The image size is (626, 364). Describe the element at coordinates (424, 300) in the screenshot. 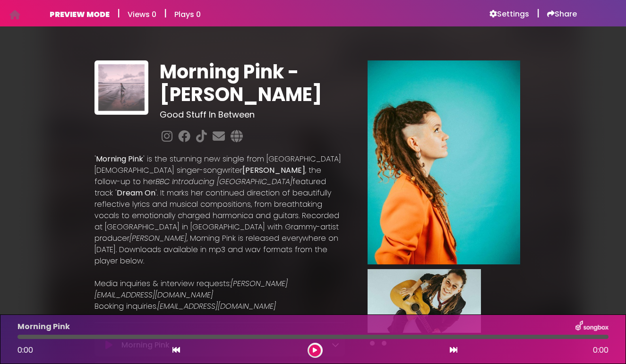

I see `img: SiHfH2iTIaC9cOc6MNN9` at that location.